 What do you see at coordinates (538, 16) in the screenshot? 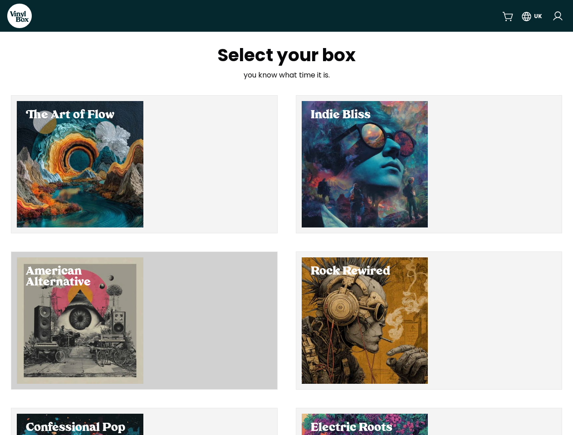
I see `div: UK` at bounding box center [538, 16].